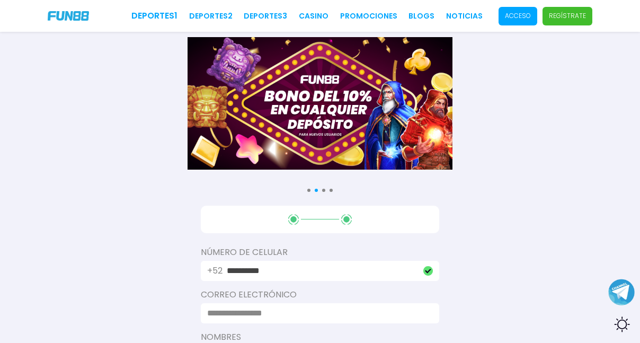 This screenshot has height=343, width=640. Describe the element at coordinates (421, 16) in the screenshot. I see `a: BLOGS` at that location.